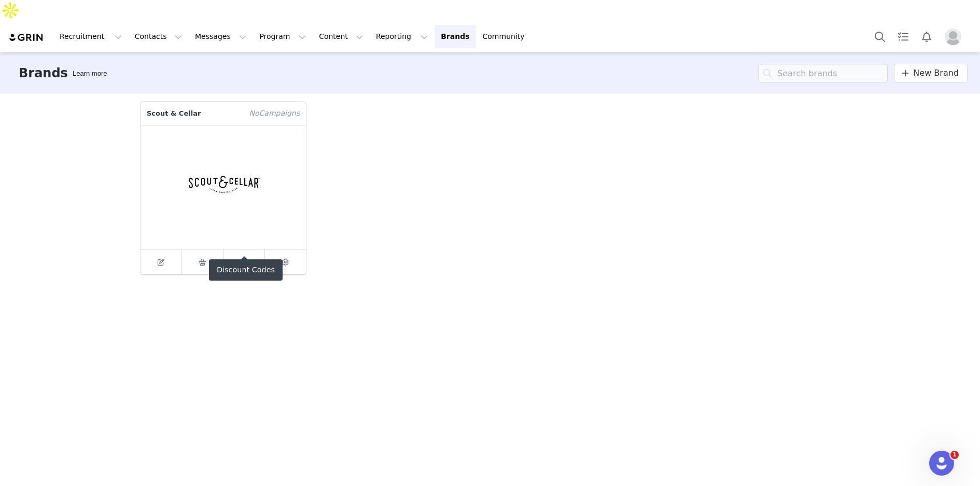  I want to click on button: Messages, so click(220, 36).